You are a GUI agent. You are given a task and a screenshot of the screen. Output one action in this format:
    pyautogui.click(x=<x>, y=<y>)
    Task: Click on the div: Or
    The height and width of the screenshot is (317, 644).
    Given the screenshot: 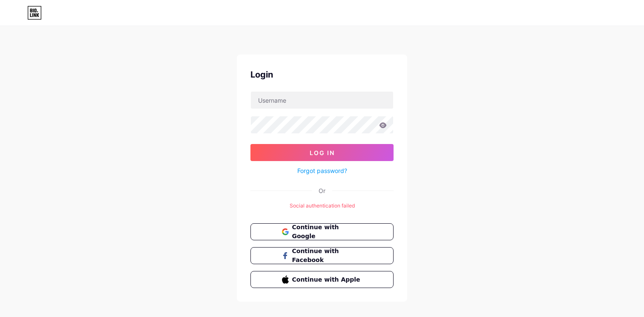 What is the action you would take?
    pyautogui.click(x=322, y=190)
    